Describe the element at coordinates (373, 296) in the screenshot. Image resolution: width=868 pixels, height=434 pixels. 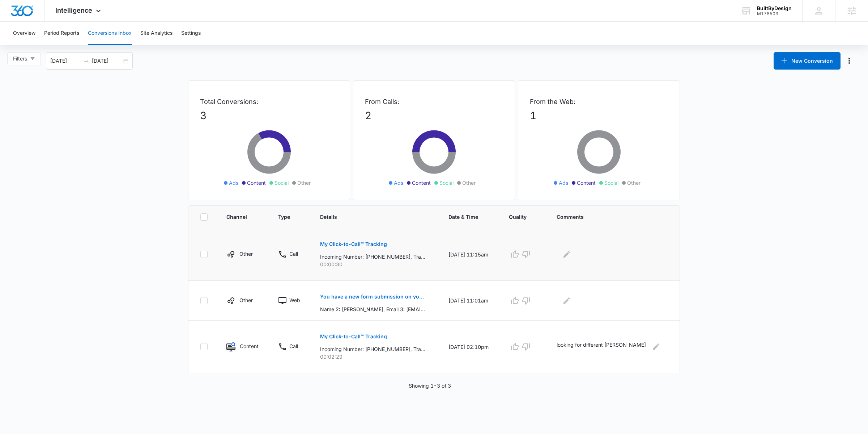
I see `button: You have a new form submission on your Webflow site!` at that location.